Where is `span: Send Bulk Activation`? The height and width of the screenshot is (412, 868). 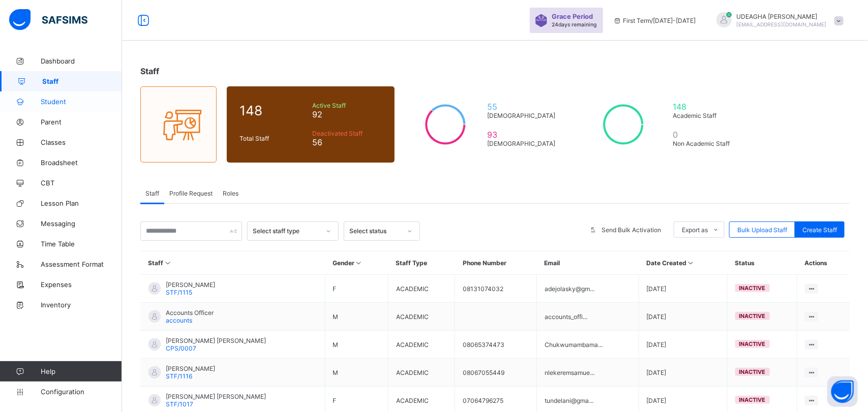 span: Send Bulk Activation is located at coordinates (631, 230).